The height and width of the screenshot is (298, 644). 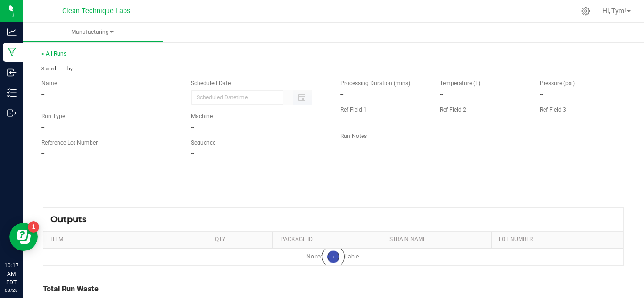 I want to click on span: Reference Lot Number, so click(x=70, y=143).